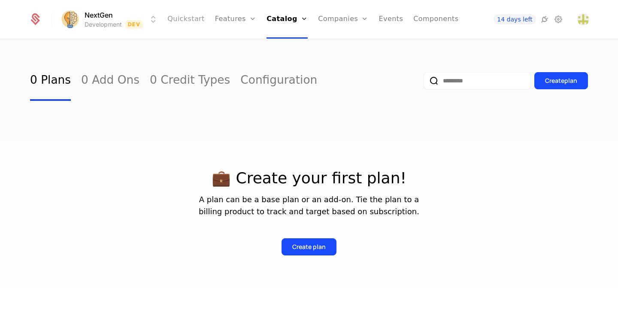 The width and height of the screenshot is (618, 334). What do you see at coordinates (515, 19) in the screenshot?
I see `span: 14 days left` at bounding box center [515, 19].